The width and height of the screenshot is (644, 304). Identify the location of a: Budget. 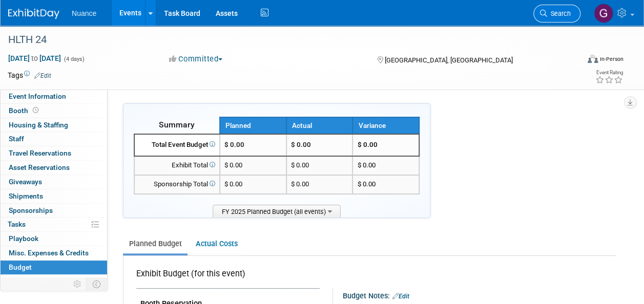
(54, 267).